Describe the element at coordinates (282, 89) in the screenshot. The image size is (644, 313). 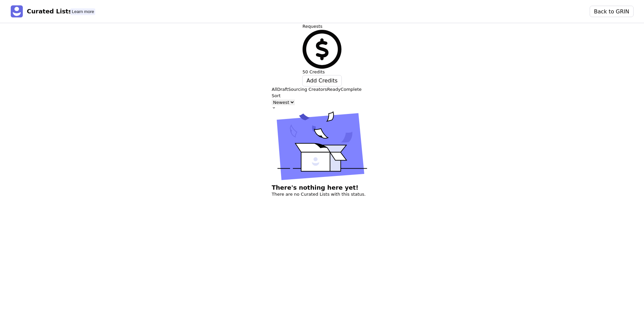
I see `p: Draft` at that location.